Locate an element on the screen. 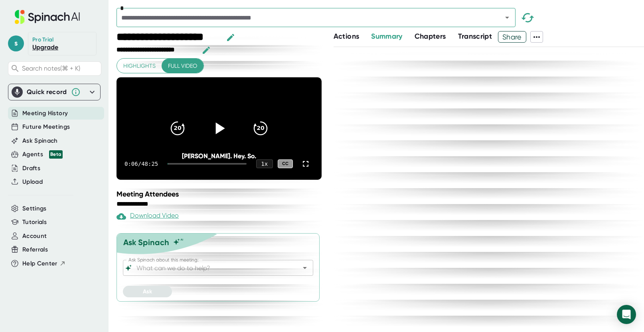  span: Meeting History is located at coordinates (45, 113).